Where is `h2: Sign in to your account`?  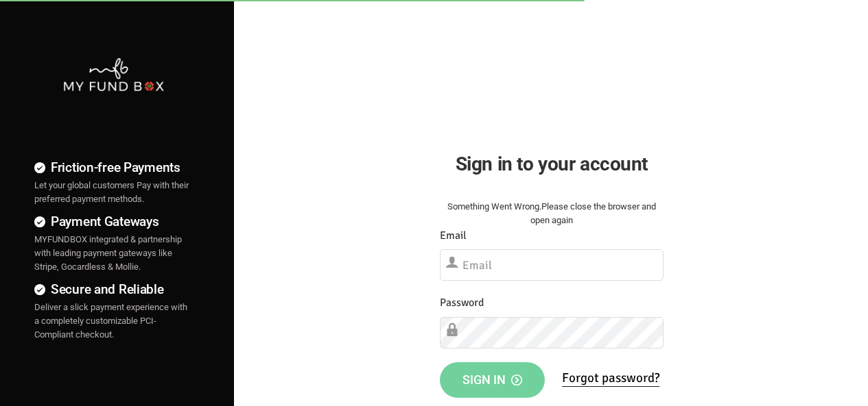 h2: Sign in to your account is located at coordinates (552, 164).